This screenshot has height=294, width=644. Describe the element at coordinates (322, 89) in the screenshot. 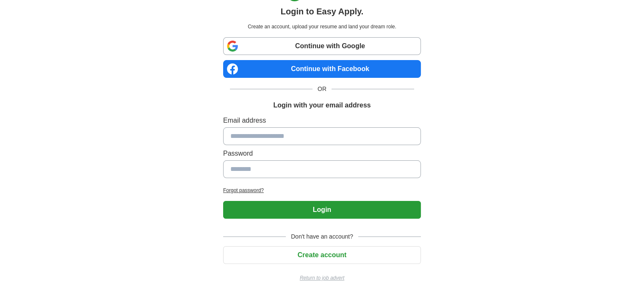

I see `span: OR` at that location.